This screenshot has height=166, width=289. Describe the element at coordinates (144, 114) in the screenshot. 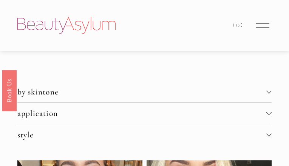

I see `button: application` at that location.